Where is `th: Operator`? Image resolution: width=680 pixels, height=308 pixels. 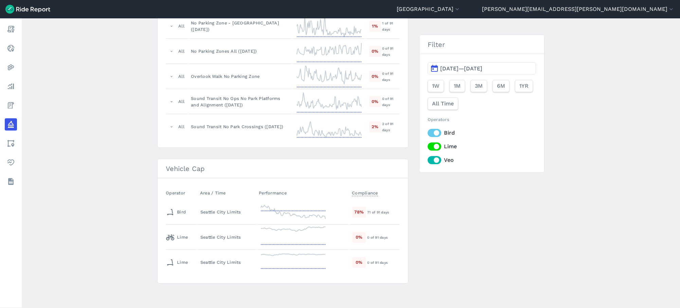
th: Operator is located at coordinates (181, 193).